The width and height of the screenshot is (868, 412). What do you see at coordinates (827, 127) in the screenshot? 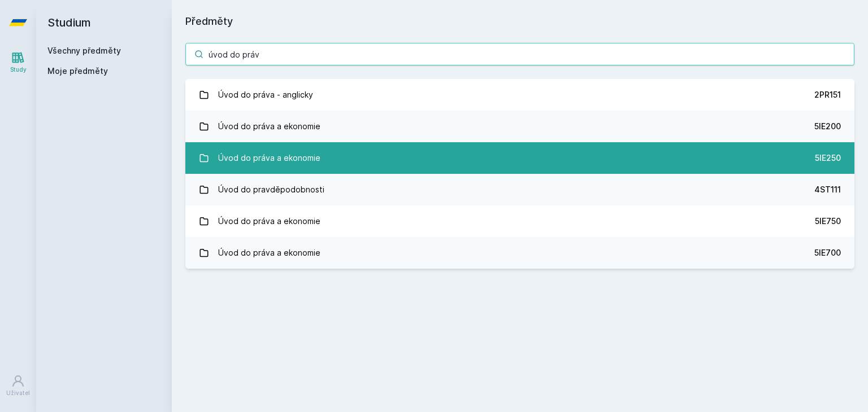
I see `div: 5IE200` at bounding box center [827, 127].